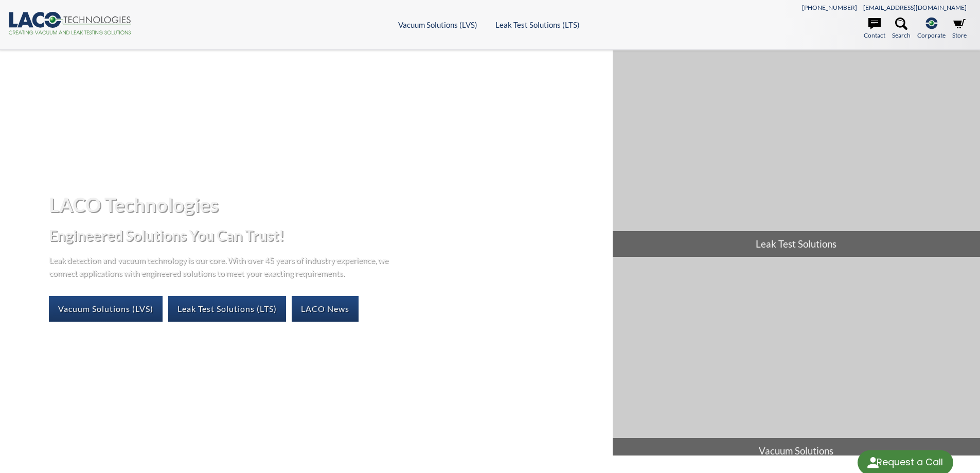 The width and height of the screenshot is (980, 473). Describe the element at coordinates (796, 153) in the screenshot. I see `a: Leak Test Solutions` at that location.